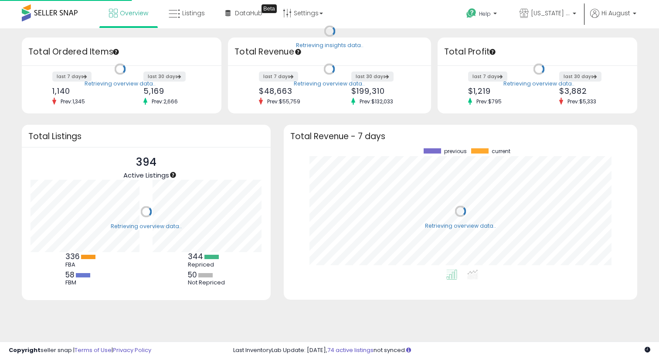 This screenshot has height=359, width=659. What do you see at coordinates (80, 350) in the screenshot?
I see `div: seller snap | |` at bounding box center [80, 350].